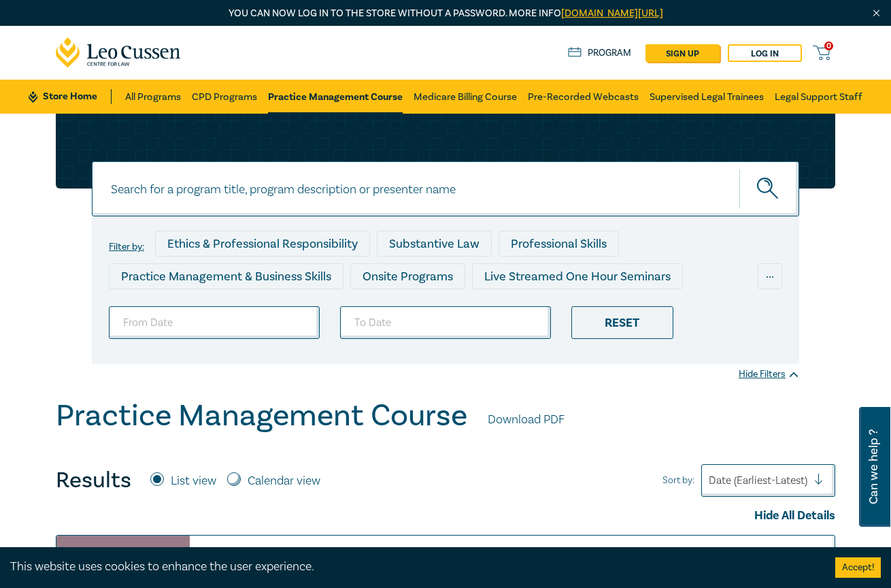  Describe the element at coordinates (876, 13) in the screenshot. I see `div: Close` at that location.